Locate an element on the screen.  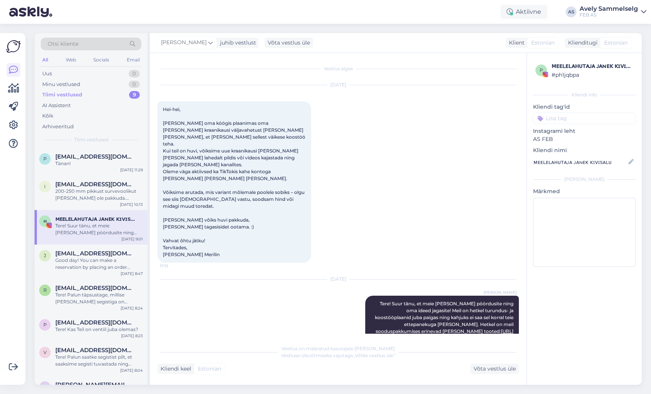
span: v is located at coordinates (45, 352).